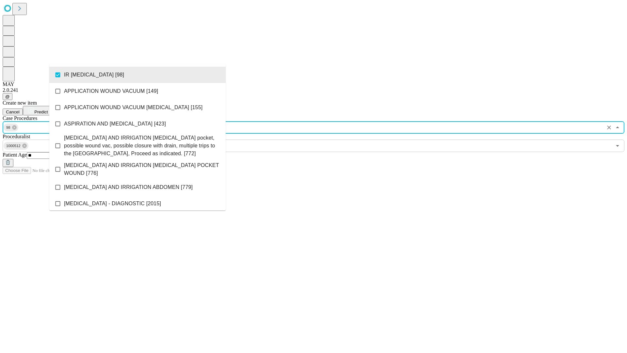 The height and width of the screenshot is (353, 627). What do you see at coordinates (111, 91) in the screenshot?
I see `span: APPLICATION WOUND VACUUM [149]` at bounding box center [111, 91].